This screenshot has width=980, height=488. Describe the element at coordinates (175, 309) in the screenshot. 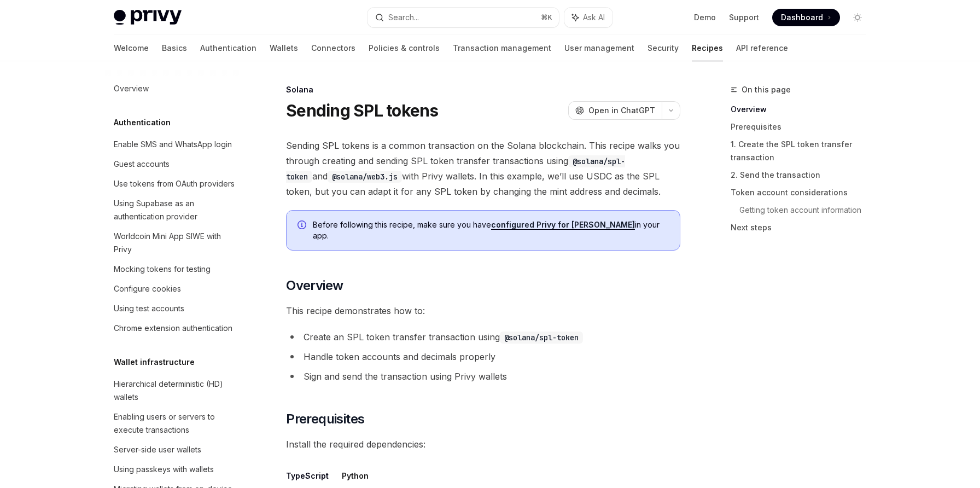

I see `a: Using test accounts` at that location.